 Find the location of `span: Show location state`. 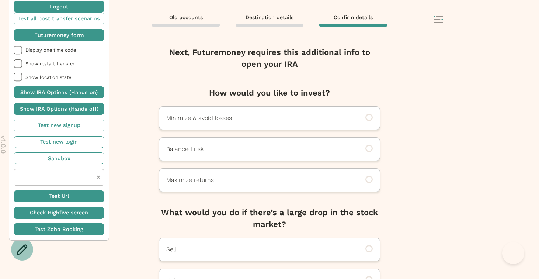

span: Show location state is located at coordinates (65, 77).